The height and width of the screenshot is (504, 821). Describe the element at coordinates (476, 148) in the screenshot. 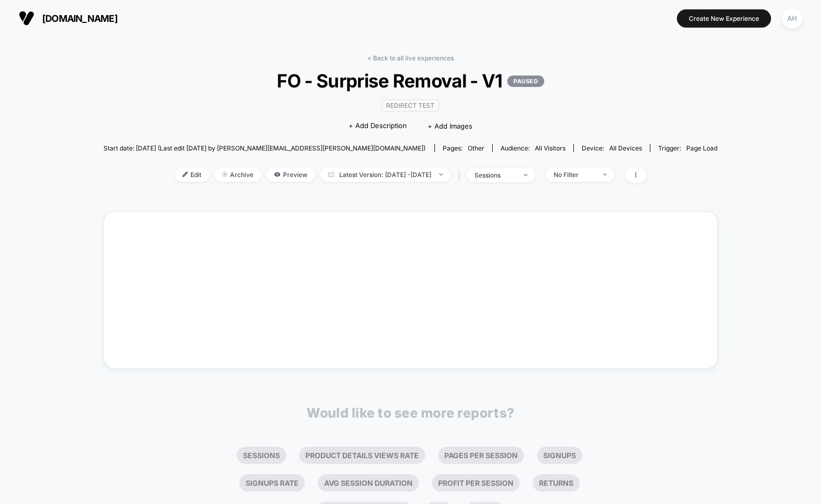

I see `span: other` at that location.